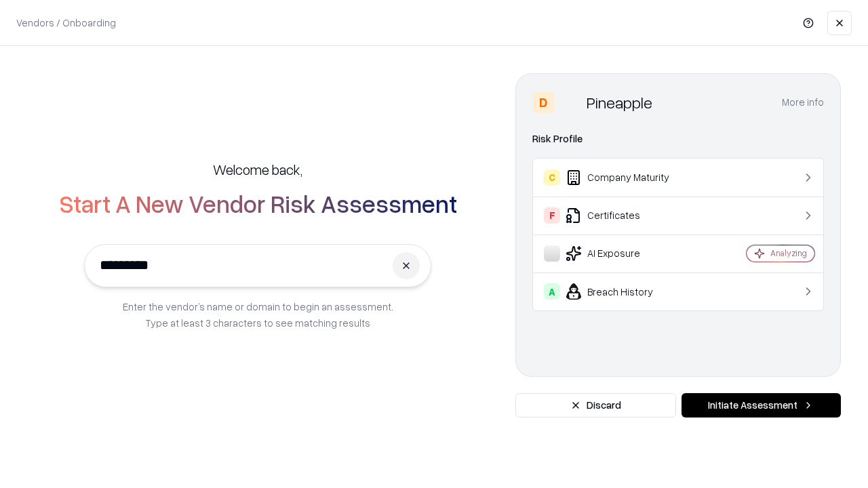  What do you see at coordinates (595, 405) in the screenshot?
I see `button: Discard` at bounding box center [595, 405].